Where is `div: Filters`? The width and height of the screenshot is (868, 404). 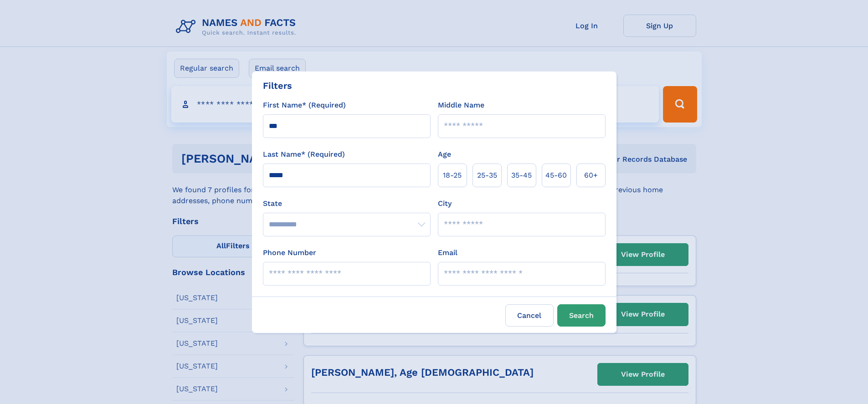 div: Filters is located at coordinates (278, 86).